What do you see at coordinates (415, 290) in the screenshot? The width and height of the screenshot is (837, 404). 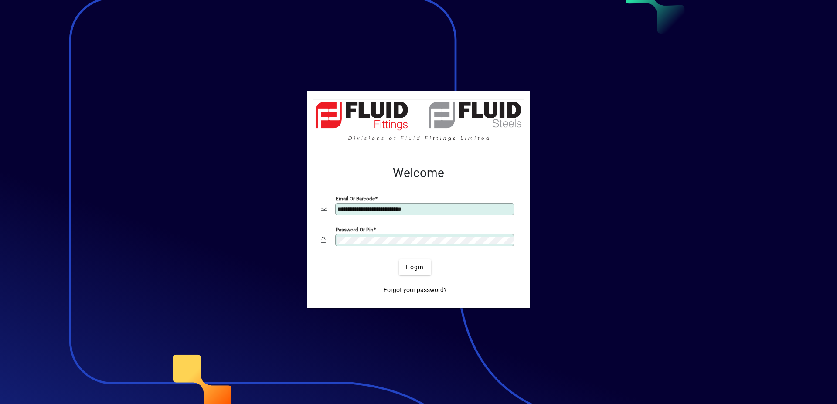 I see `a: Forgot your password?` at bounding box center [415, 290].